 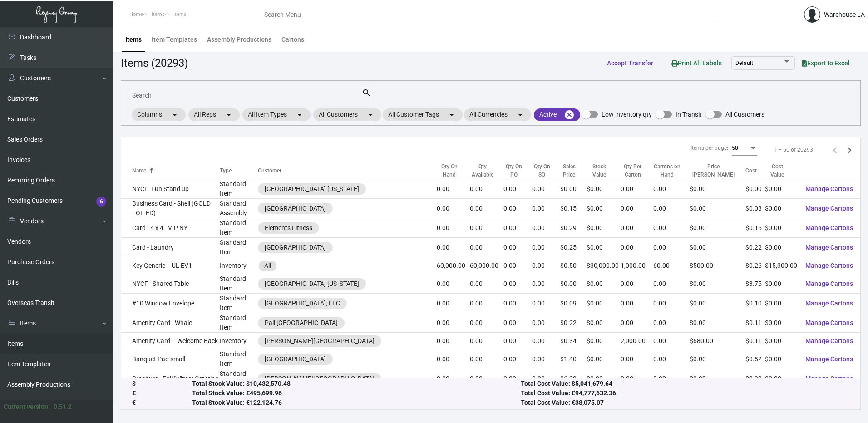 I want to click on button: Previous page, so click(x=835, y=150).